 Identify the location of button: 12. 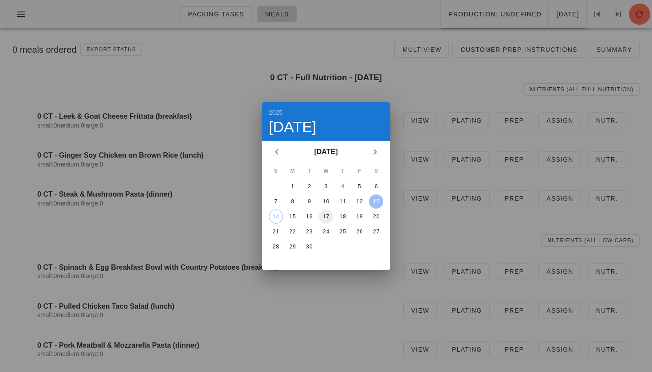
(359, 202).